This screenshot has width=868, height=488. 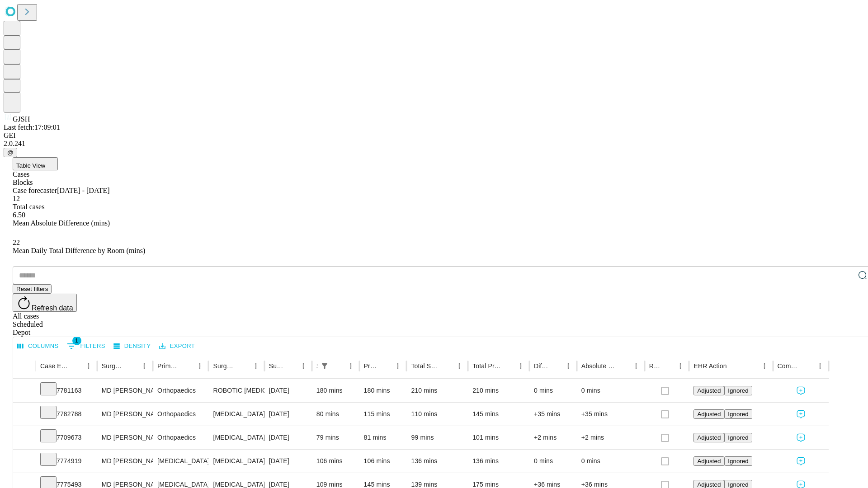 I want to click on div: 145 mins, so click(x=499, y=414).